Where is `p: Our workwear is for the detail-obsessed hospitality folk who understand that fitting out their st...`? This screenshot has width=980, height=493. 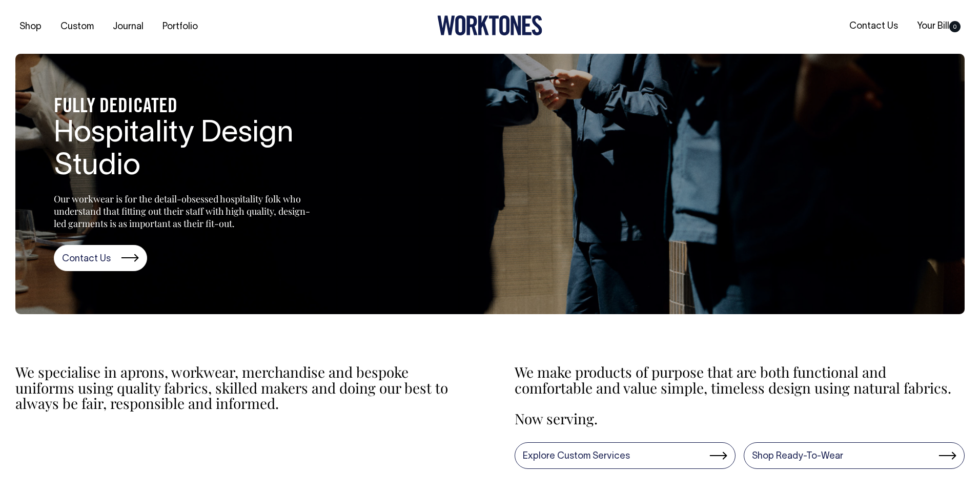 p: Our workwear is for the detail-obsessed hospitality folk who understand that fitting out their st... is located at coordinates (182, 211).